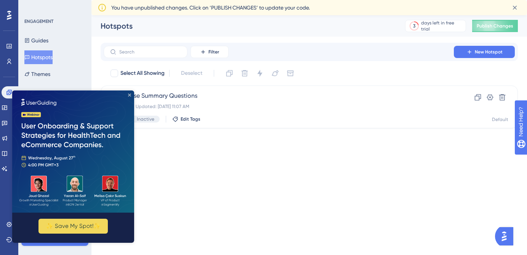  Describe the element at coordinates (146, 119) in the screenshot. I see `span: Inactive` at that location.